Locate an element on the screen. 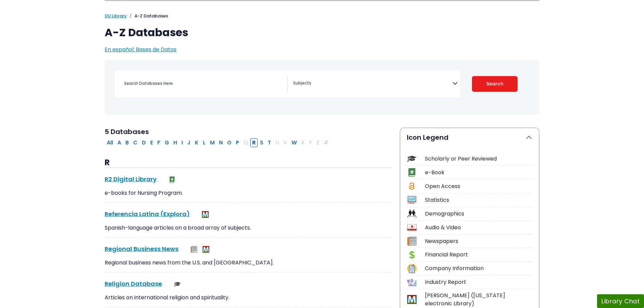 The width and height of the screenshot is (644, 308). div: e-Book is located at coordinates (479, 173).